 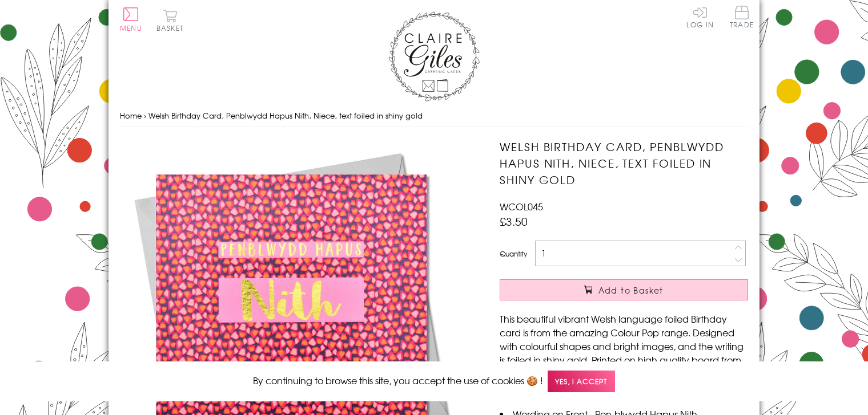 What do you see at coordinates (434, 57) in the screenshot?
I see `img: Claire Giles Greetings Cards` at bounding box center [434, 57].